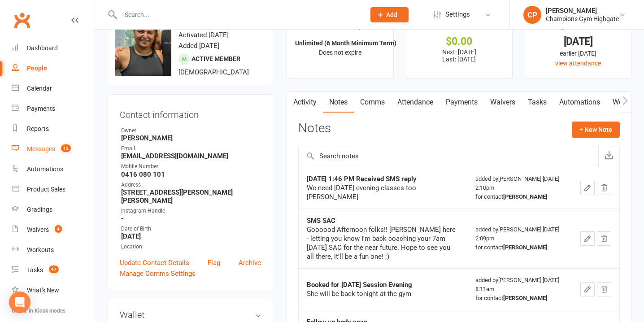  Describe the element at coordinates (391, 15) in the screenshot. I see `span: Add` at that location.